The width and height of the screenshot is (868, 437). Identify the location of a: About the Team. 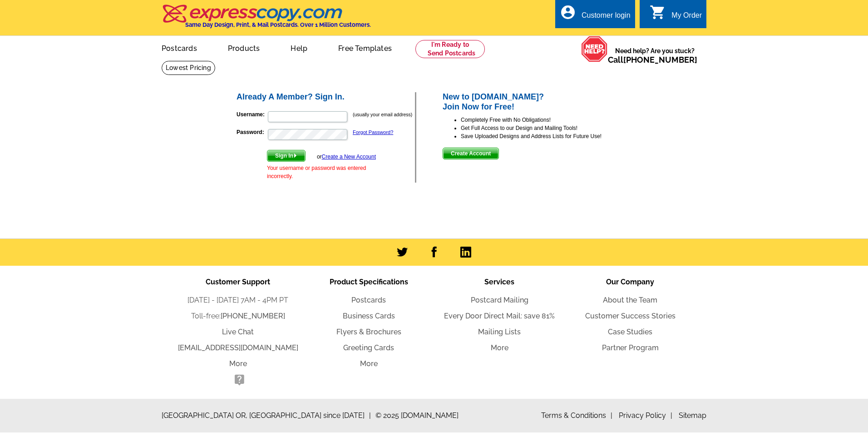
(630, 300).